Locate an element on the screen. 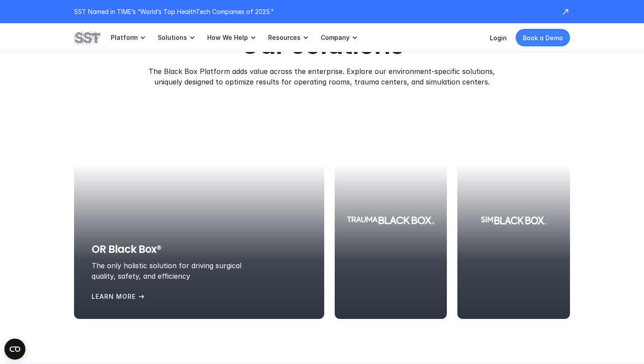 Image resolution: width=644 pixels, height=364 pixels. button: Open CMP widget is located at coordinates (15, 349).